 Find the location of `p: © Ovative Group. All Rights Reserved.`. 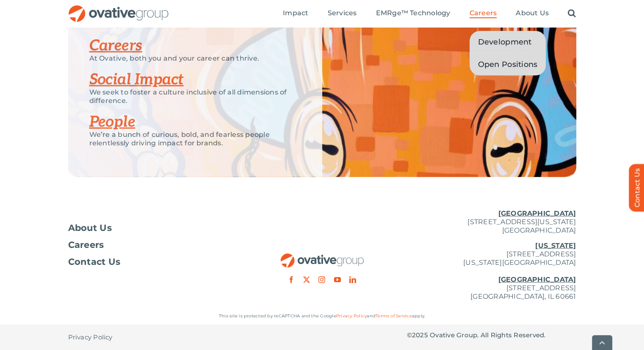

p: © Ovative Group. All Rights Reserved. is located at coordinates (491, 335).